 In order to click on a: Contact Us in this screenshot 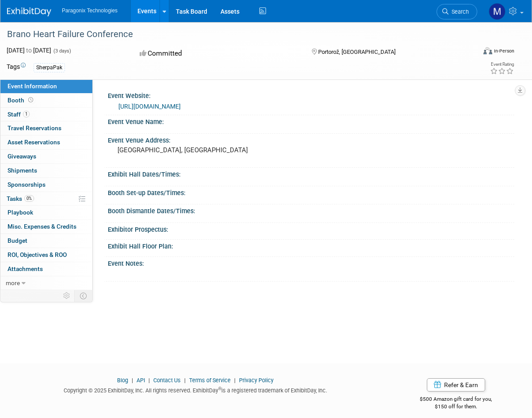, I will do `click(167, 380)`.